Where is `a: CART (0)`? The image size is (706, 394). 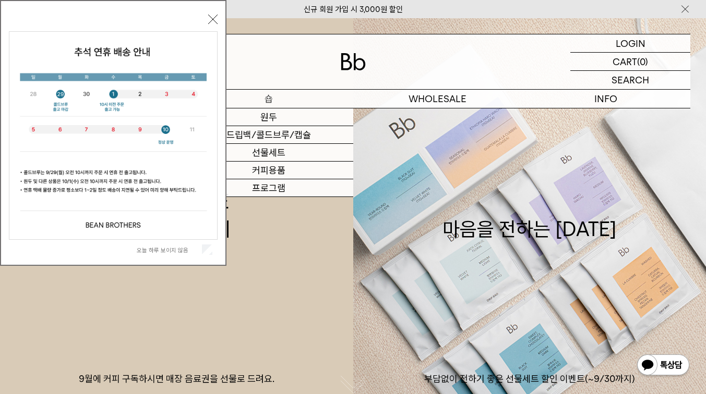 a: CART (0) is located at coordinates (630, 62).